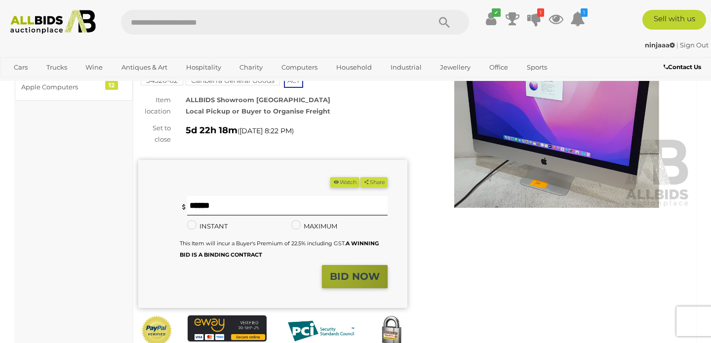 This screenshot has height=343, width=711. I want to click on a: Sports, so click(537, 67).